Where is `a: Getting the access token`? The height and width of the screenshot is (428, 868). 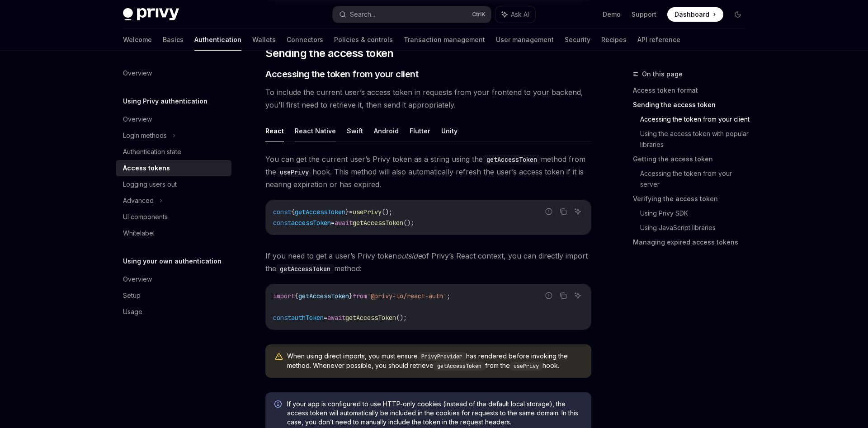 a: Getting the access token is located at coordinates (692, 160).